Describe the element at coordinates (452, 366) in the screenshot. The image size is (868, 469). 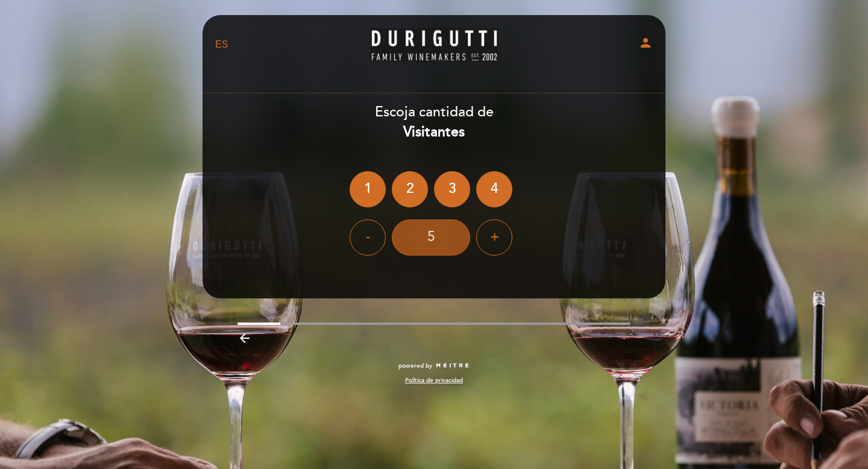
I see `img: MEITRE` at that location.